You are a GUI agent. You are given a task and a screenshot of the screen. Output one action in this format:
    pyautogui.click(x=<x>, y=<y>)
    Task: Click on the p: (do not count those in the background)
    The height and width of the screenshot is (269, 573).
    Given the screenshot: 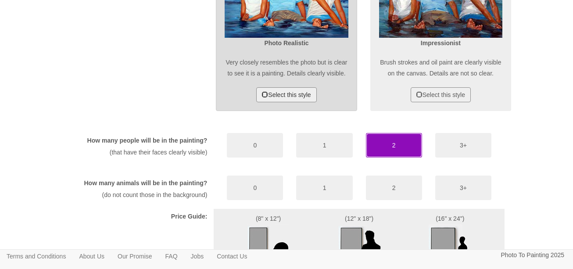 What is the action you would take?
    pyautogui.click(x=141, y=195)
    